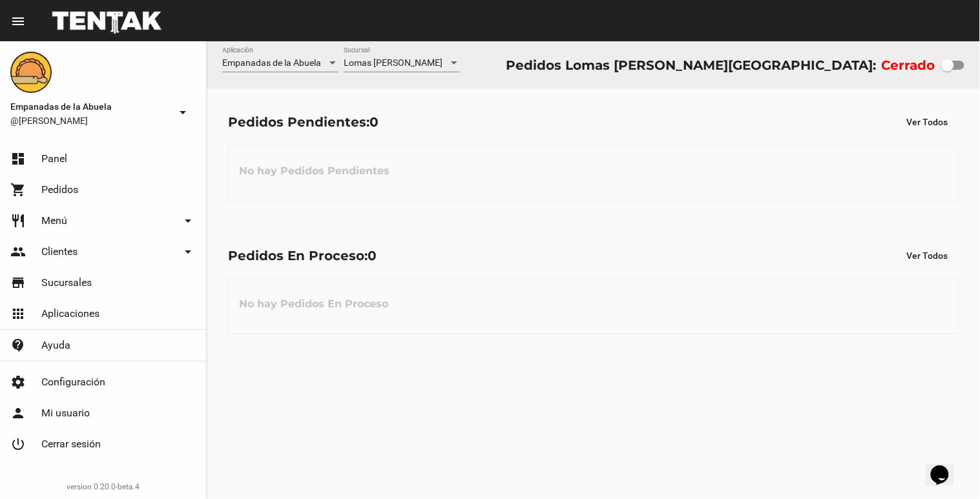 The height and width of the screenshot is (499, 980). Describe the element at coordinates (18, 221) in the screenshot. I see `mat-icon: restaurant` at that location.